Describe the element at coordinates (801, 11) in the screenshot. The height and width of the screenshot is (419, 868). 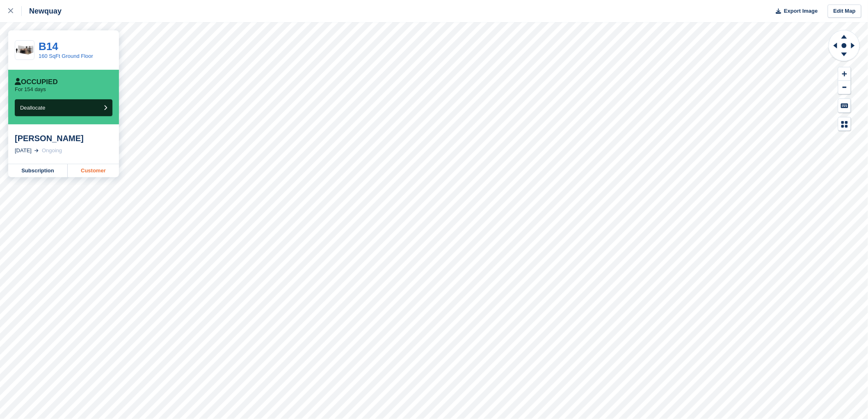
I see `span: Export Image` at that location.